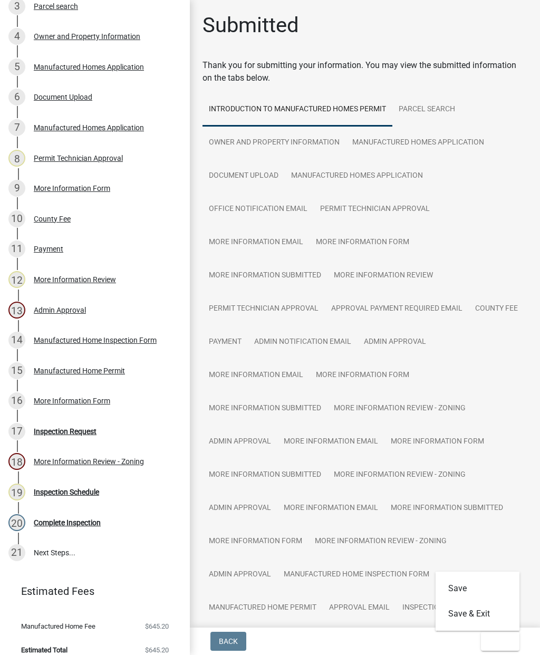 Image resolution: width=540 pixels, height=655 pixels. What do you see at coordinates (17, 523) in the screenshot?
I see `div: 20` at bounding box center [17, 523].